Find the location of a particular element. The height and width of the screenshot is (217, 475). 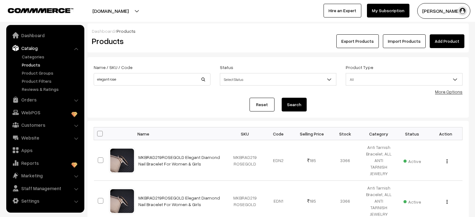

th: Name is located at coordinates (181, 134).